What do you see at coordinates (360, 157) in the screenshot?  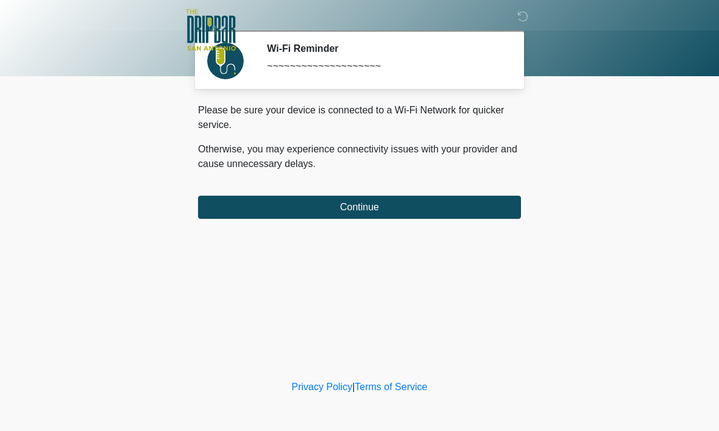 I see `p: Otherwise, you may experience connectivity issues with your provider and cause unnecessary delays` at bounding box center [360, 157].